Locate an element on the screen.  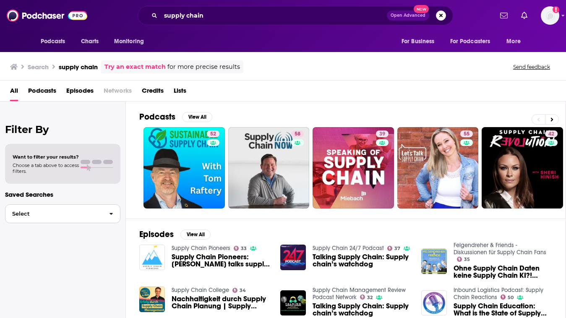
span: 39 is located at coordinates (382, 134).